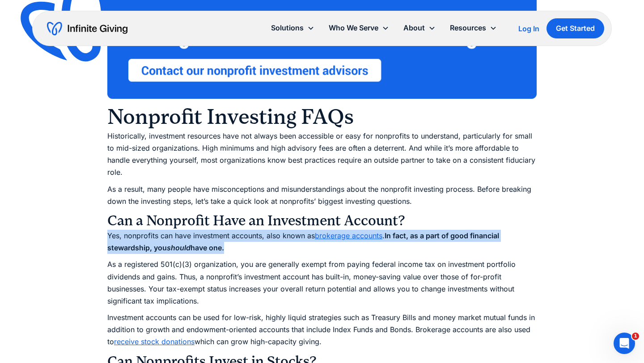 This screenshot has width=644, height=363. I want to click on h3: Can a Nonprofit Have an Investment Account?, so click(322, 221).